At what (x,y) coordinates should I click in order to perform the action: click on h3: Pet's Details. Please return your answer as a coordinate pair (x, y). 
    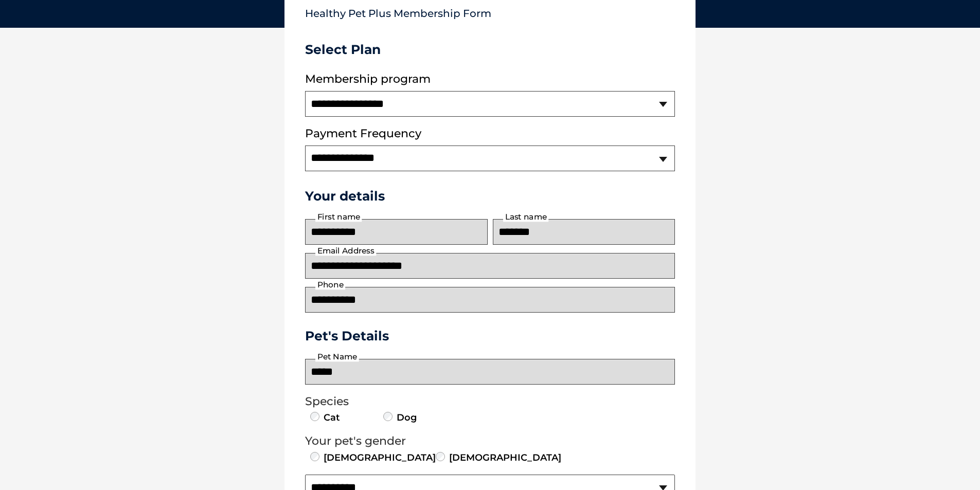
    Looking at the image, I should click on (490, 336).